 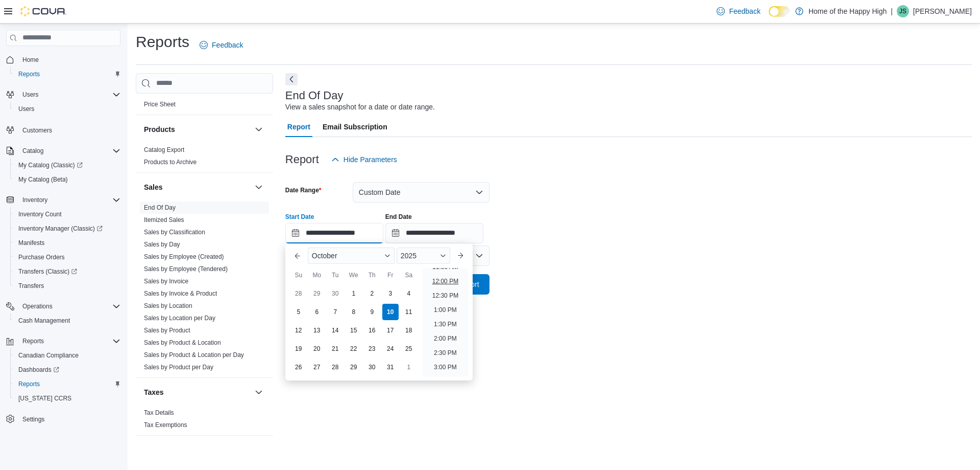 I want to click on a: Sales by Product, so click(x=167, y=330).